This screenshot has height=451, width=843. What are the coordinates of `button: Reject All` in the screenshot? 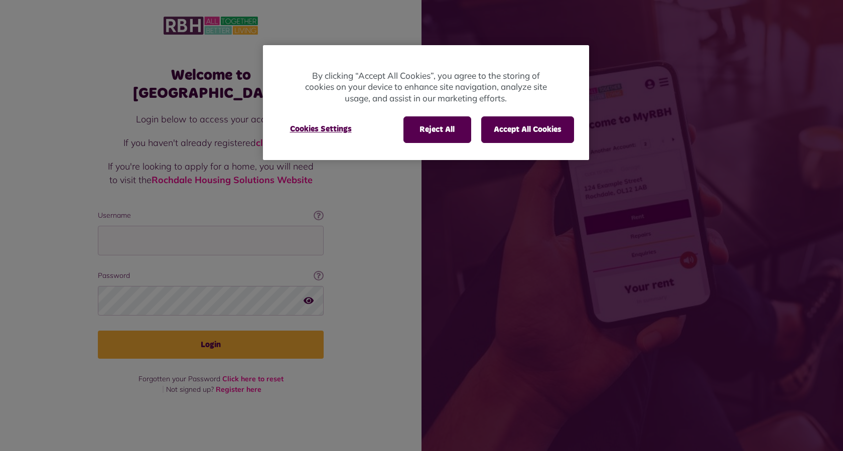 It's located at (437, 129).